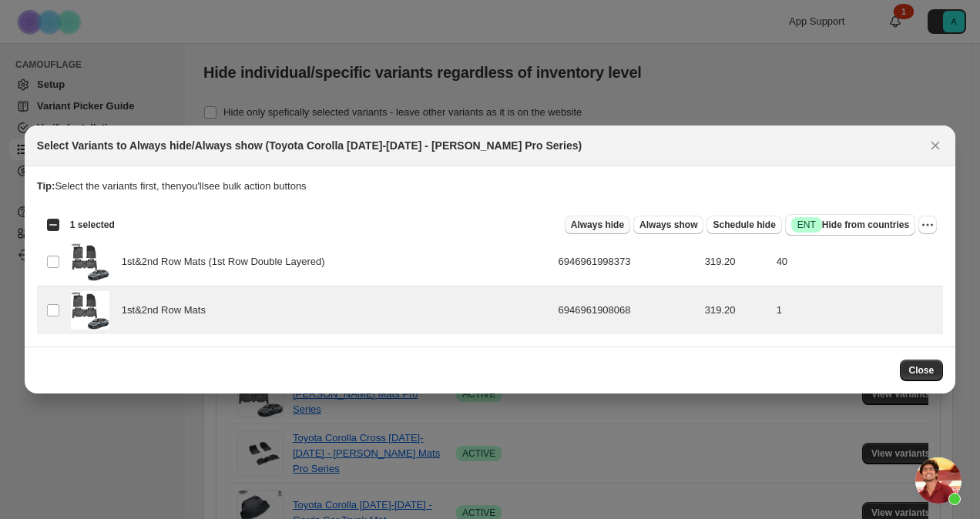 This screenshot has width=980, height=519. Describe the element at coordinates (490, 187) in the screenshot. I see `p: Select the variants first, then you'll see bulk action buttons` at that location.